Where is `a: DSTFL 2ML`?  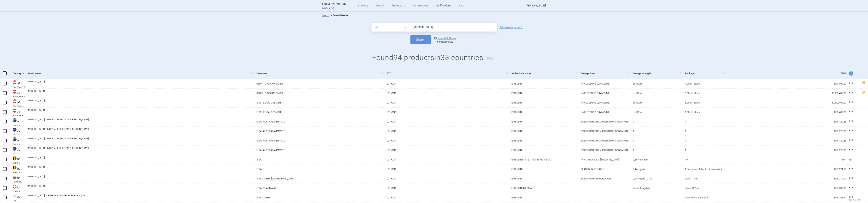 a: DSTFL 2ML is located at coordinates (656, 112).